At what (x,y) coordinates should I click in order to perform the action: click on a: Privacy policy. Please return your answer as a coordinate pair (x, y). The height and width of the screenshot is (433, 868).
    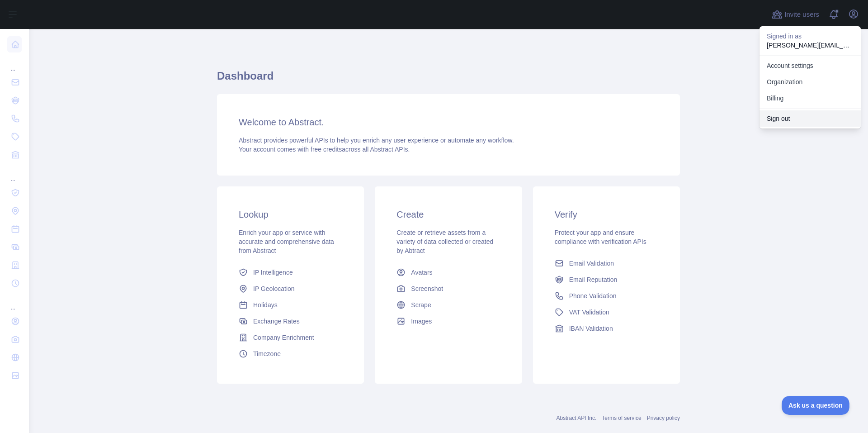
    Looking at the image, I should click on (663, 418).